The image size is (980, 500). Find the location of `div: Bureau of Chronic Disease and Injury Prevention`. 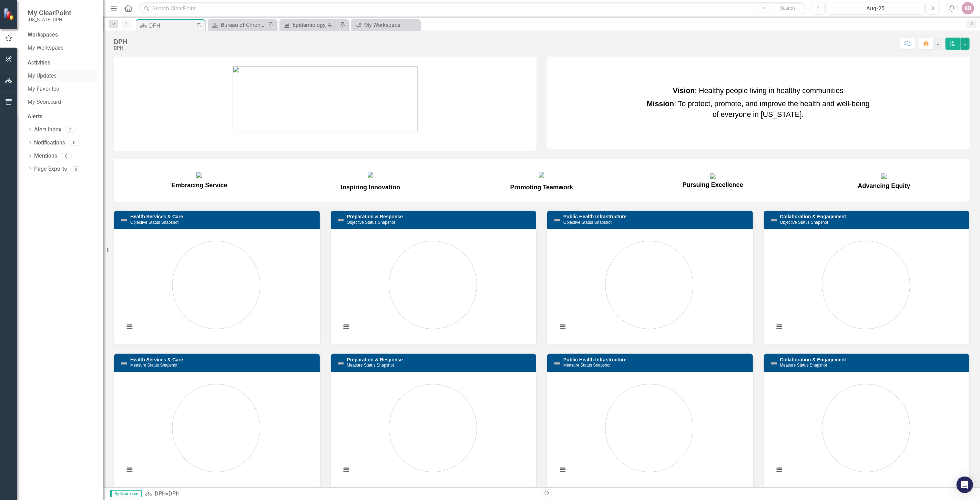

div: Bureau of Chronic Disease and Injury Prevention is located at coordinates (244, 24).